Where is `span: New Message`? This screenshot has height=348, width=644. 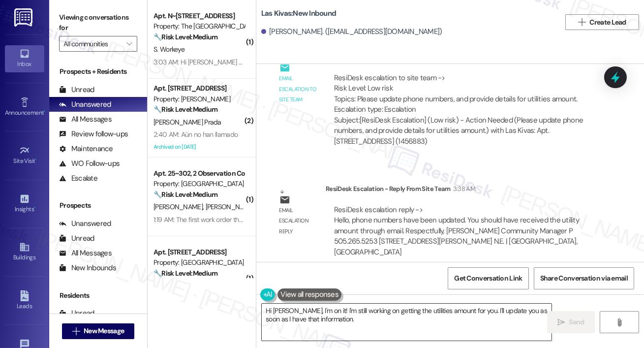 span: New Message is located at coordinates (104, 331).